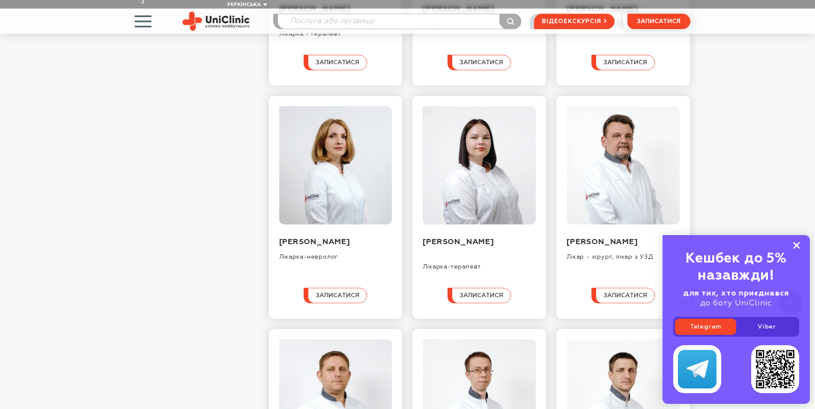 This screenshot has height=409, width=815. Describe the element at coordinates (574, 21) in the screenshot. I see `a: відеоекскурсія` at that location.